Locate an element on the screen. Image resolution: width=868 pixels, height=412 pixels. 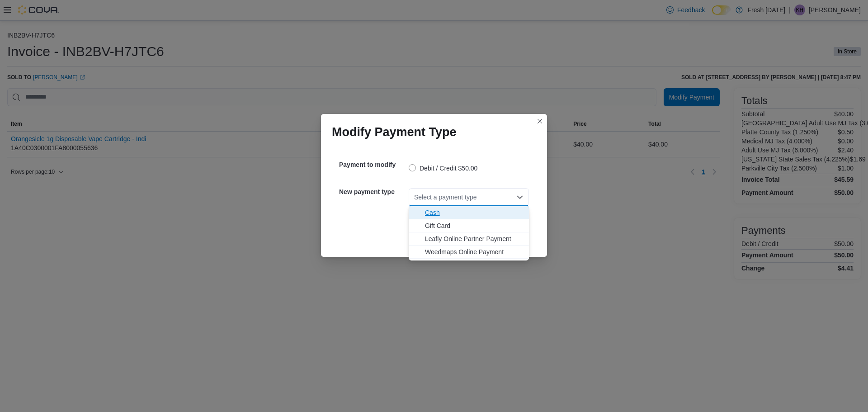
h1: Modify Payment Type is located at coordinates (394, 132).